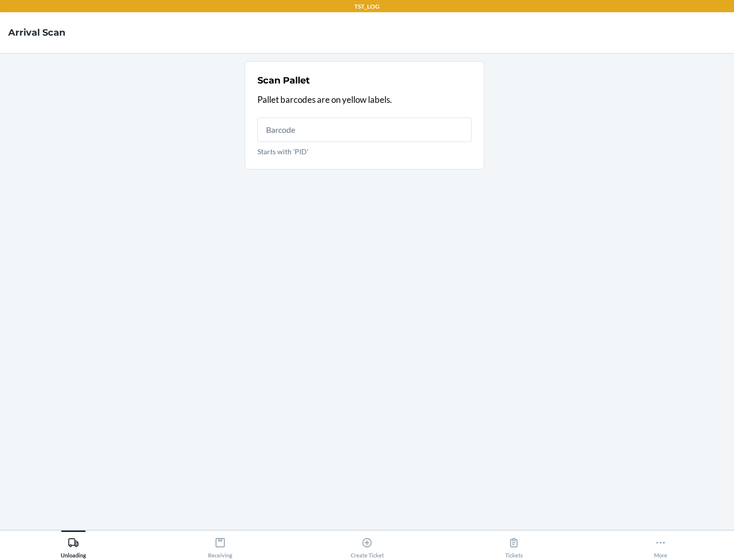 This screenshot has width=734, height=560. Describe the element at coordinates (514, 546) in the screenshot. I see `div: Tickets` at that location.